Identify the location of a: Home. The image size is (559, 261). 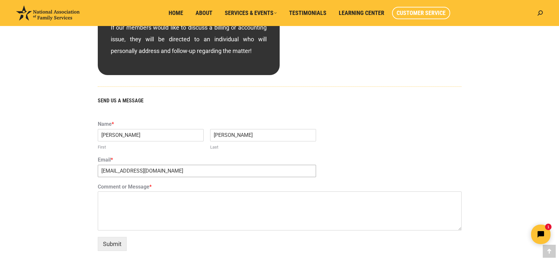
(176, 13).